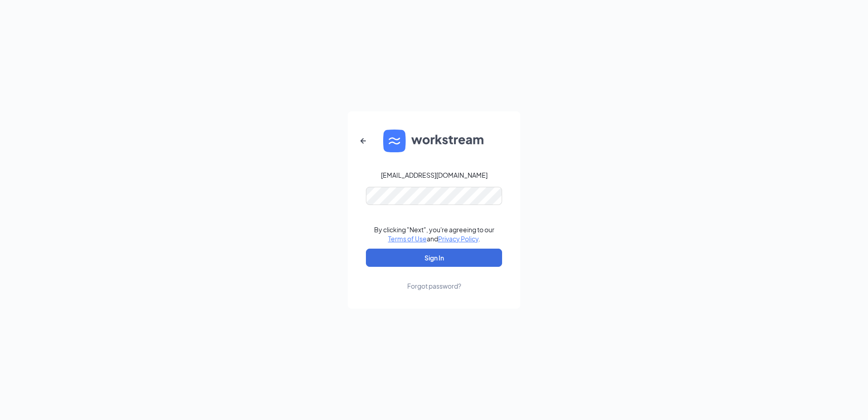 This screenshot has height=420, width=868. Describe the element at coordinates (434, 234) in the screenshot. I see `div: By clicking "Next", you're agreeing to our and .` at that location.